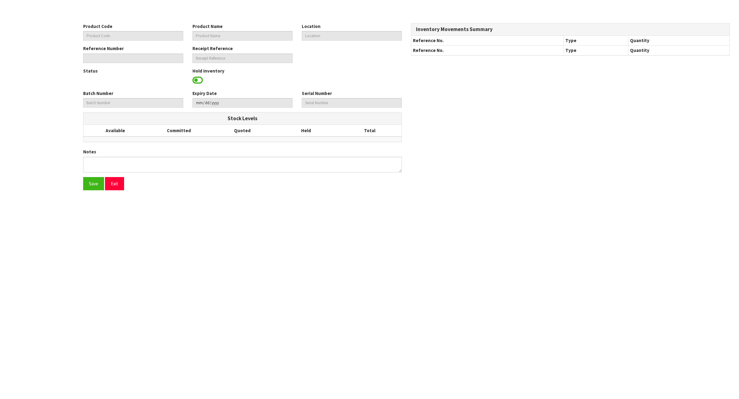 This screenshot has height=399, width=739. I want to click on label: Product Code, so click(98, 26).